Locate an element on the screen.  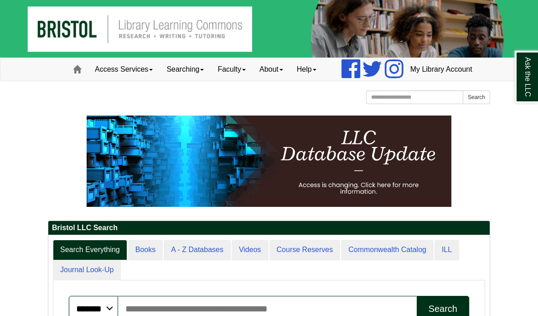
a: Commonwealth Catalog is located at coordinates (387, 250).